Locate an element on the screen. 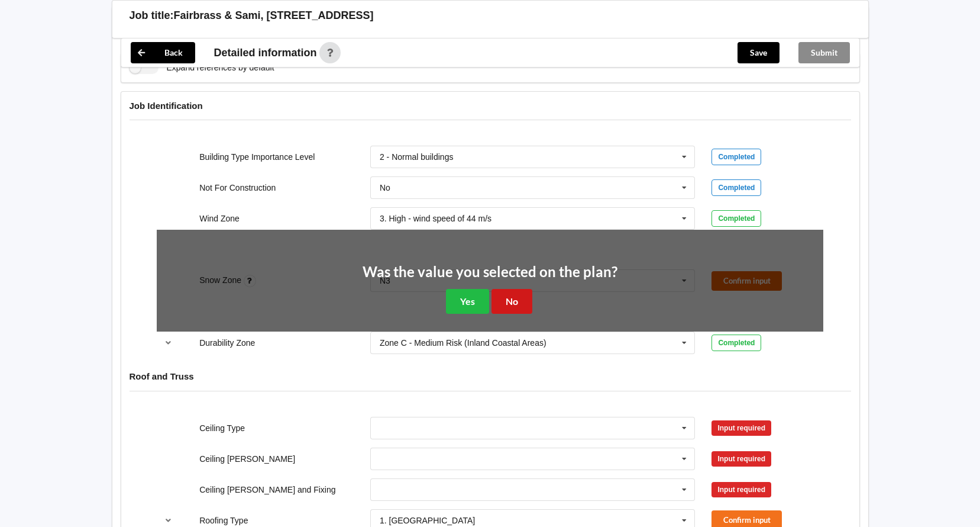 The width and height of the screenshot is (980, 527). button: Back is located at coordinates (163, 53).